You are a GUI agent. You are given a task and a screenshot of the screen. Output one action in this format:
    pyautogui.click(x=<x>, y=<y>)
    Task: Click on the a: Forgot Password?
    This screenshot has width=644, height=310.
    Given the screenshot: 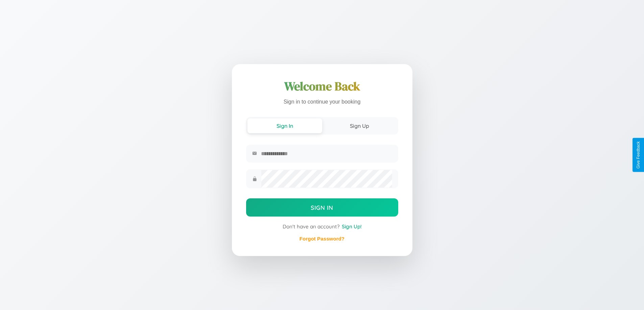 What is the action you would take?
    pyautogui.click(x=322, y=239)
    